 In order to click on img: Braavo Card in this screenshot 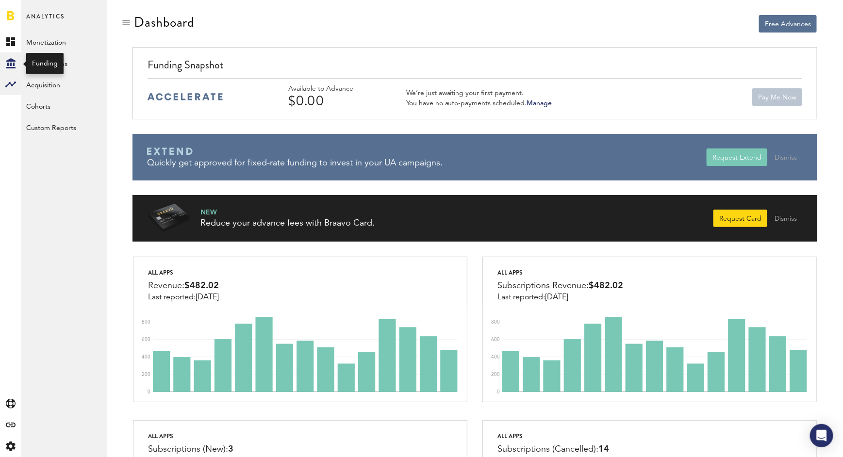, I will do `click(169, 218)`.